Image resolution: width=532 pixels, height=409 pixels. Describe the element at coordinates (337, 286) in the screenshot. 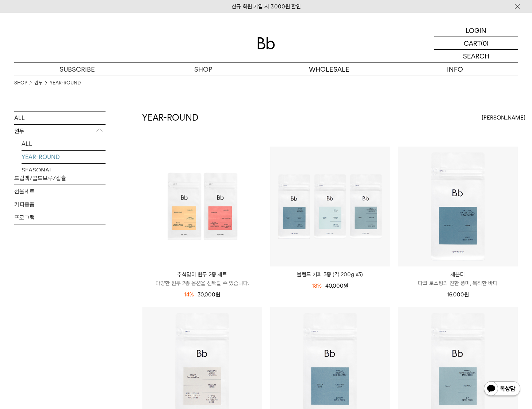

I see `span: 40,000` at that location.